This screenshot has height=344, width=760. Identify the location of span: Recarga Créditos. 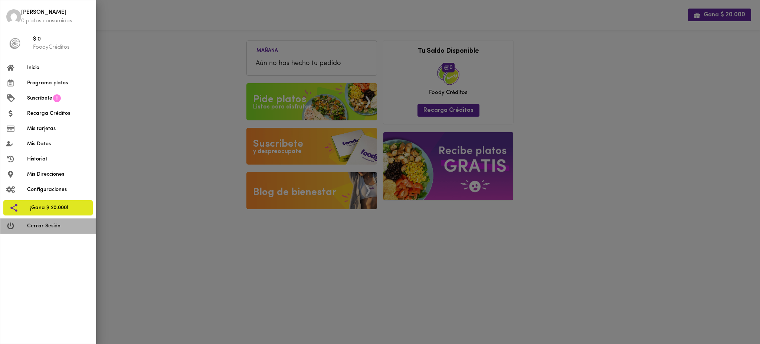
(58, 113).